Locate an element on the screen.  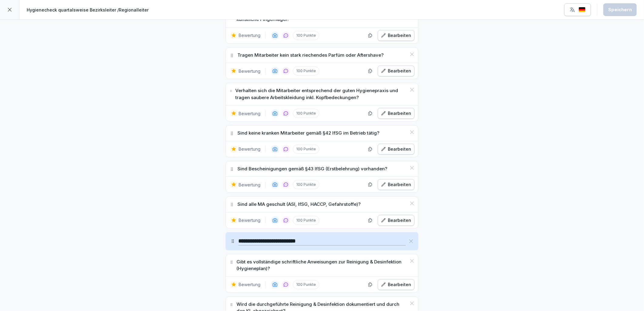
p: Sind keine kranken Mitarbeiter gemäß §42 IfSG im Betrieb tätig? is located at coordinates (308, 133).